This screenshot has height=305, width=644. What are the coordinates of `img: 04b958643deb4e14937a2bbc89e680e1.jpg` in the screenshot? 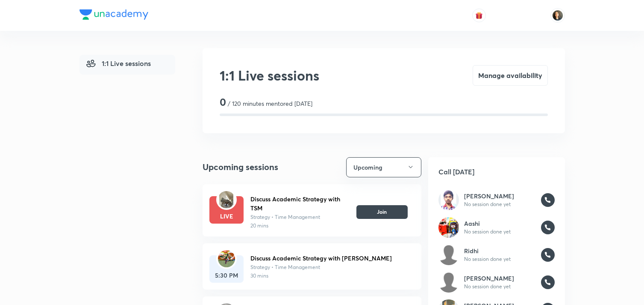 It's located at (227, 199).